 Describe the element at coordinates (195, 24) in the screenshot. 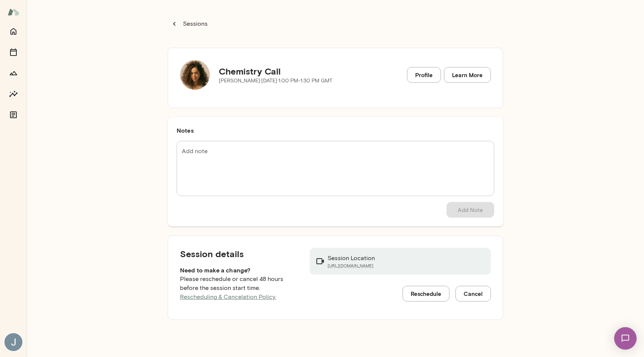

I see `p: Sessions` at that location.